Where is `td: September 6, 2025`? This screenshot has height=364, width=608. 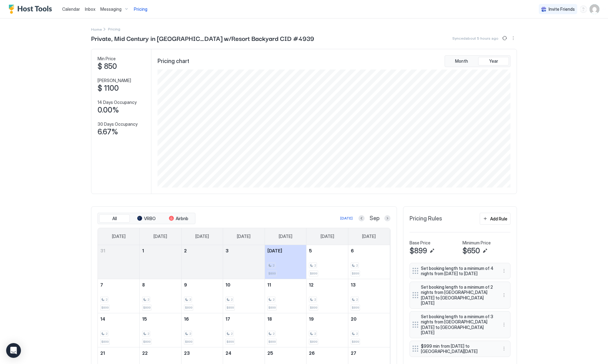
td: September 6, 2025 is located at coordinates (369, 262).